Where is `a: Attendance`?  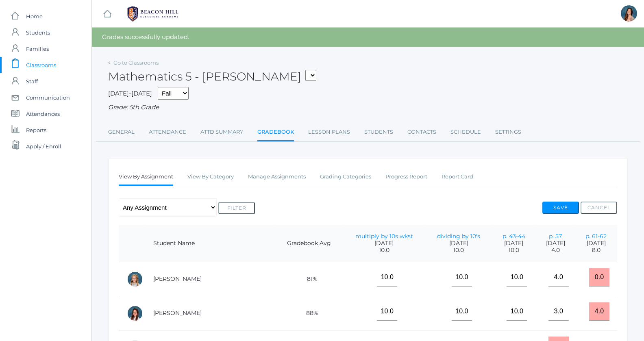
a: Attendance is located at coordinates (168, 132).